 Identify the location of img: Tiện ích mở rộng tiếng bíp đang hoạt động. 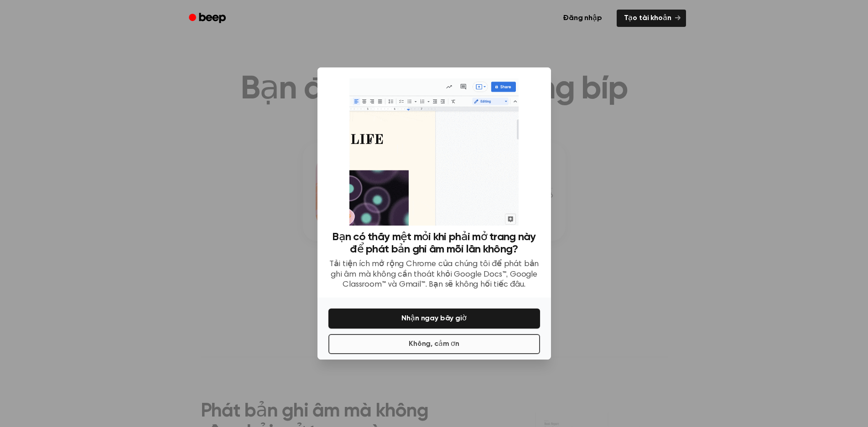
(434, 151).